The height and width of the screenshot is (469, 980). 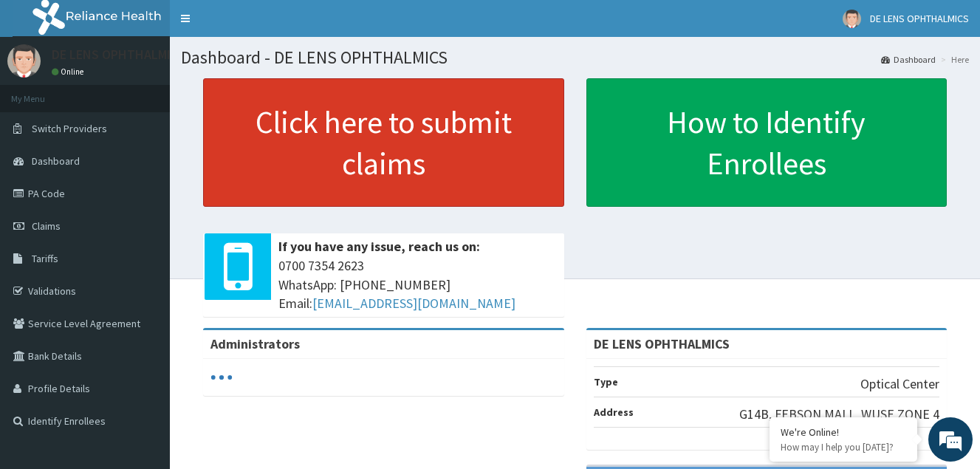 I want to click on h1: Dashboard - DE LENS OPHTHALMICS, so click(x=575, y=58).